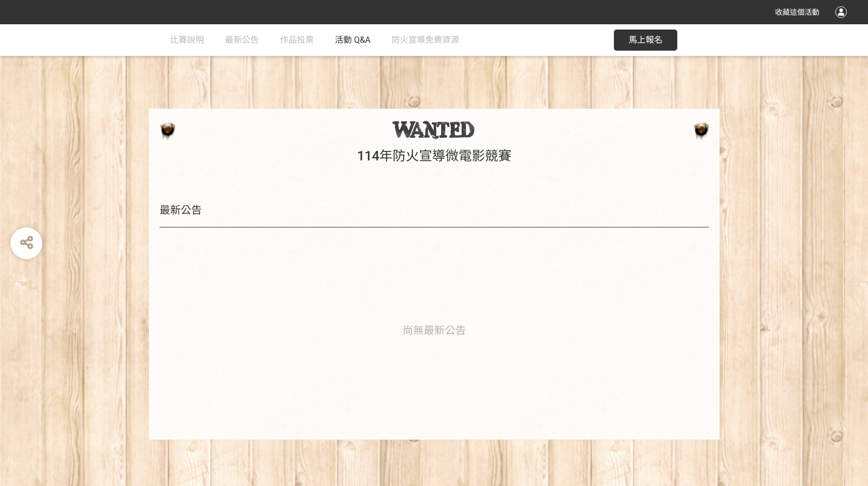 This screenshot has height=486, width=868. What do you see at coordinates (413, 330) in the screenshot?
I see `span: 尚無` at bounding box center [413, 330].